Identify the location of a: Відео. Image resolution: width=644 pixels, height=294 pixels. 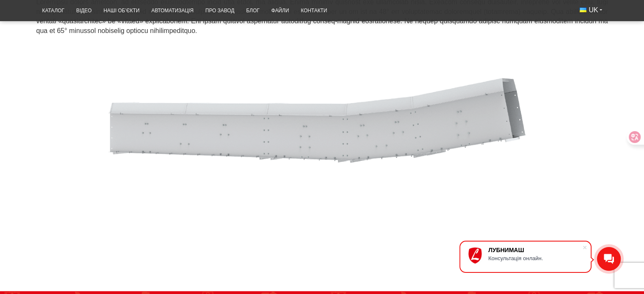
(84, 11).